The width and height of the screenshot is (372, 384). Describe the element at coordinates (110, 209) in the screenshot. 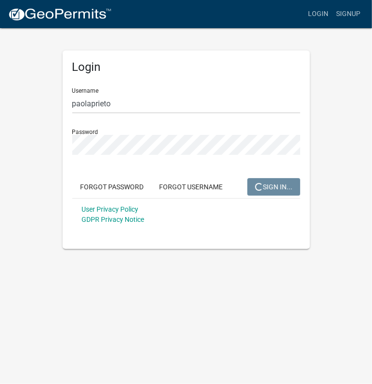

I see `a: User Privacy Policy` at that location.